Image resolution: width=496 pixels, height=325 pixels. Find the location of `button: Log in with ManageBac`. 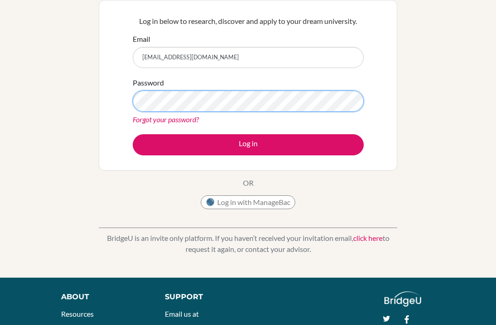

button: Log in with ManageBac is located at coordinates (248, 202).